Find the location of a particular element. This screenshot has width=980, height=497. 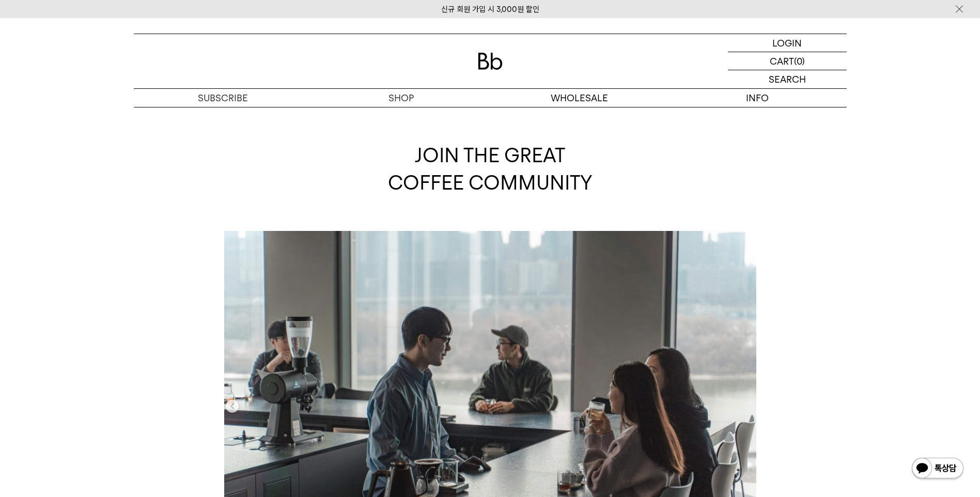

p: SUBSCRIBE is located at coordinates (223, 98).